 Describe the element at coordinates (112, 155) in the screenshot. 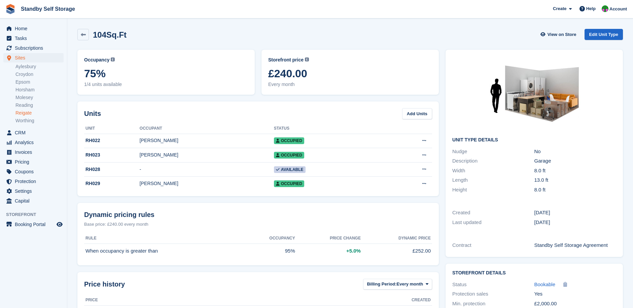

I see `div: RH023` at that location.